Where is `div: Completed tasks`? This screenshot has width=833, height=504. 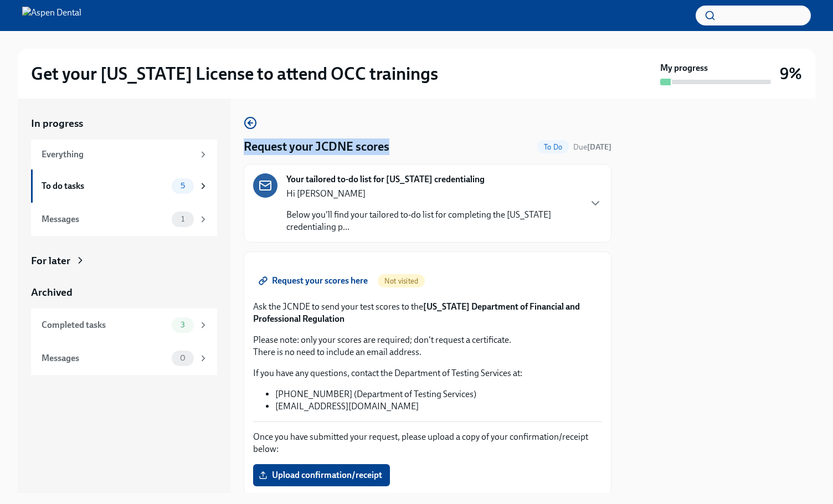
div: Completed tasks is located at coordinates (105, 325).